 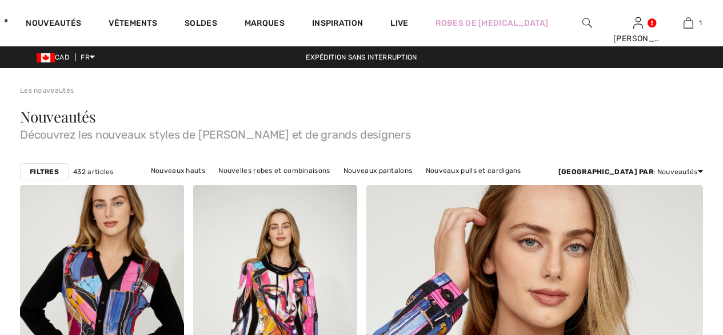 What do you see at coordinates (689, 23) in the screenshot?
I see `img: Mon panier` at bounding box center [689, 23].